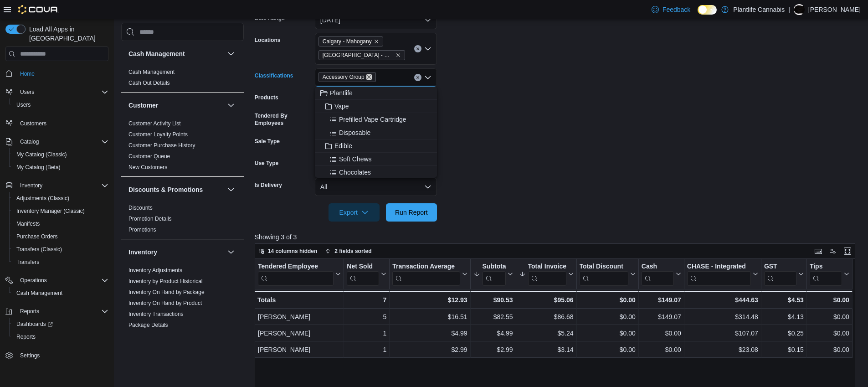 Image resolution: width=868 pixels, height=387 pixels. What do you see at coordinates (151, 72) in the screenshot?
I see `a: Cash Management` at bounding box center [151, 72].